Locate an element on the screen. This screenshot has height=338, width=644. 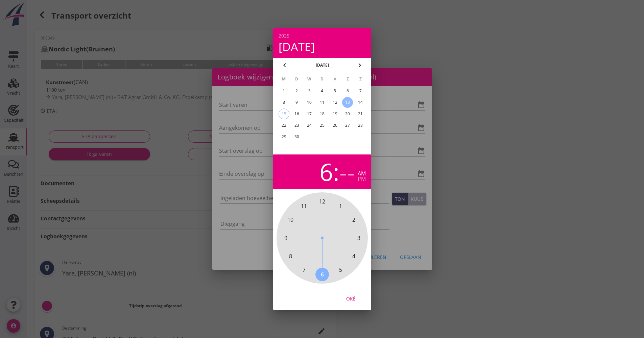
div: pm is located at coordinates (362, 178).